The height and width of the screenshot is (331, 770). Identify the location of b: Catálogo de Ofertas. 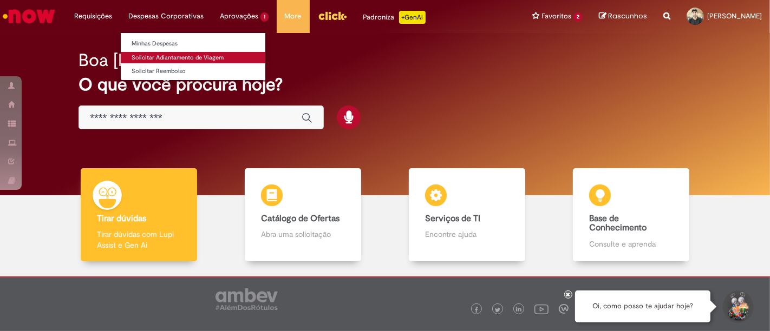
(300, 219).